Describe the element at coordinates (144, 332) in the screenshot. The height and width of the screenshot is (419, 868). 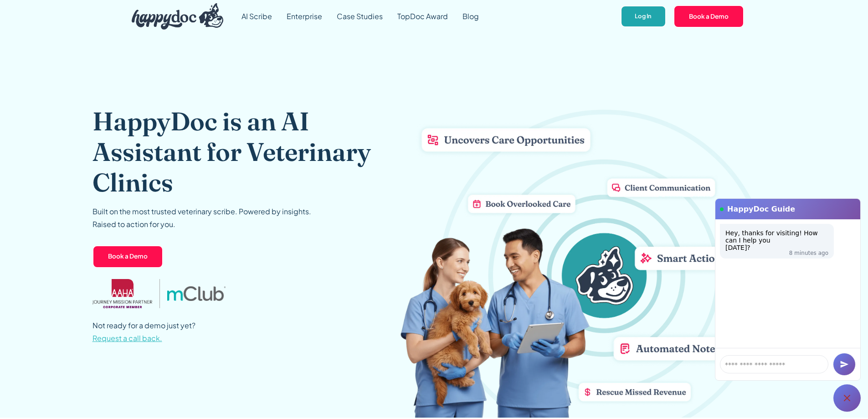
I see `p: Not ready for a demo just yet?` at that location.